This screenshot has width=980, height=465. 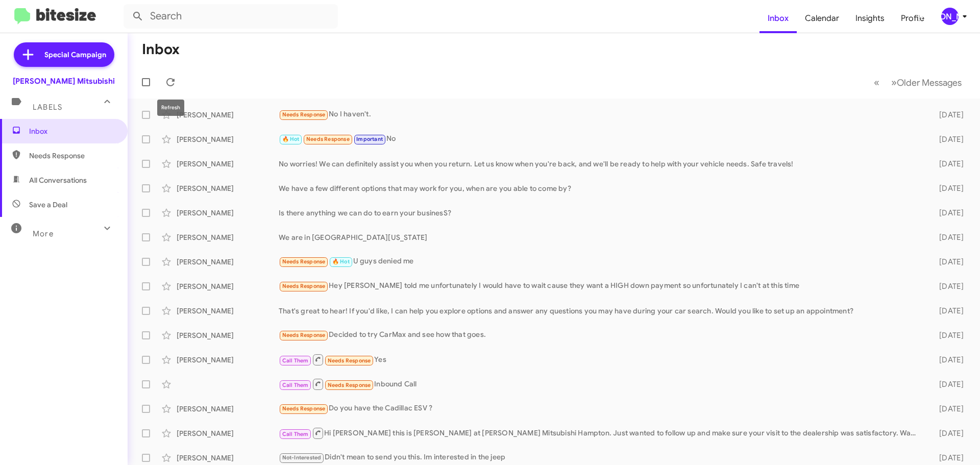 I want to click on input: Search, so click(x=230, y=16).